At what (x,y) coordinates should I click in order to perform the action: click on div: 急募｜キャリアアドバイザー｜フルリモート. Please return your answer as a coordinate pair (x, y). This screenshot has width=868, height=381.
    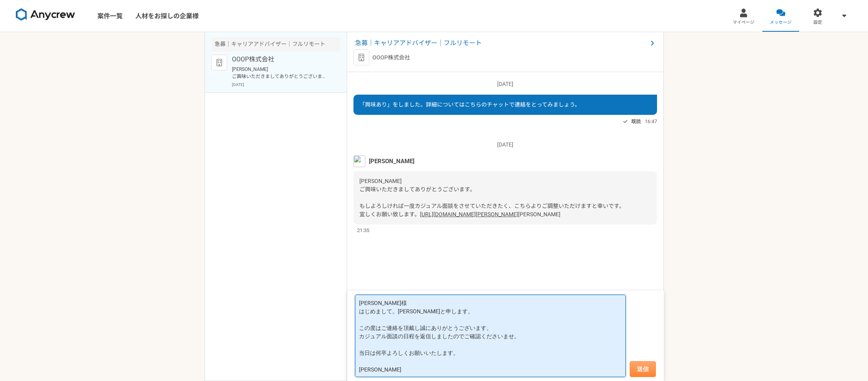
    Looking at the image, I should click on (276, 44).